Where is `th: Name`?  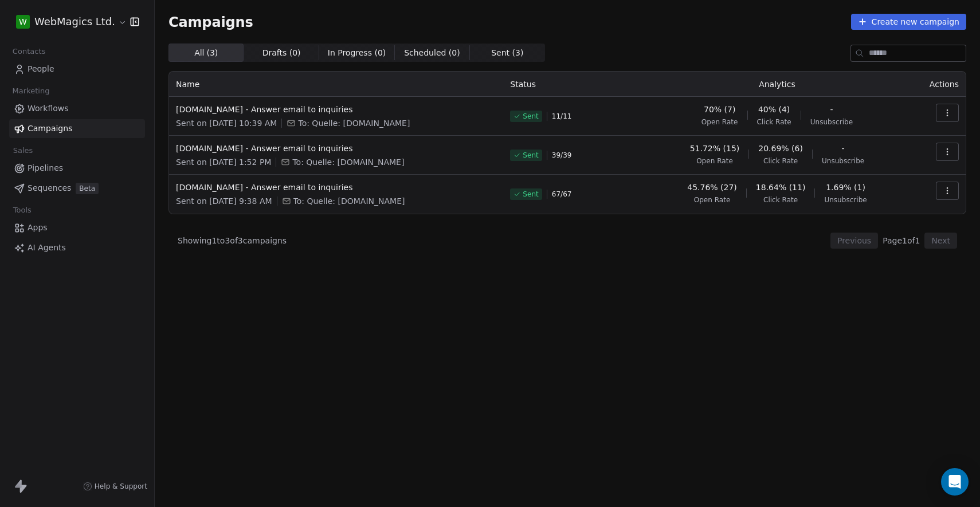 th: Name is located at coordinates (336, 84).